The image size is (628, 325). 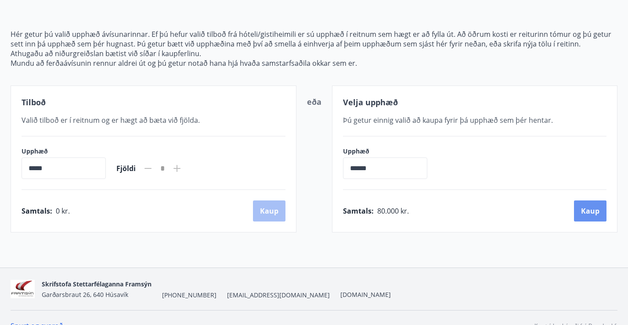 I want to click on span: Garðarsbraut 26, 640 Húsavík, so click(x=85, y=295).